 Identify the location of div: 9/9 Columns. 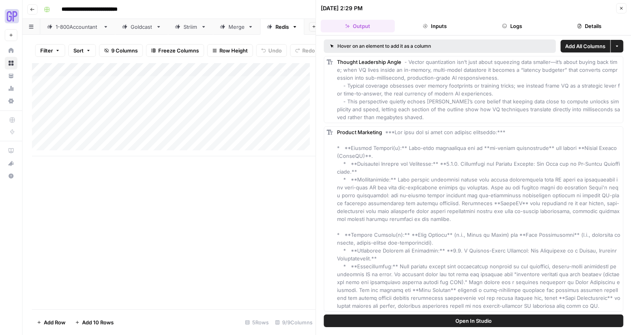
(294, 322).